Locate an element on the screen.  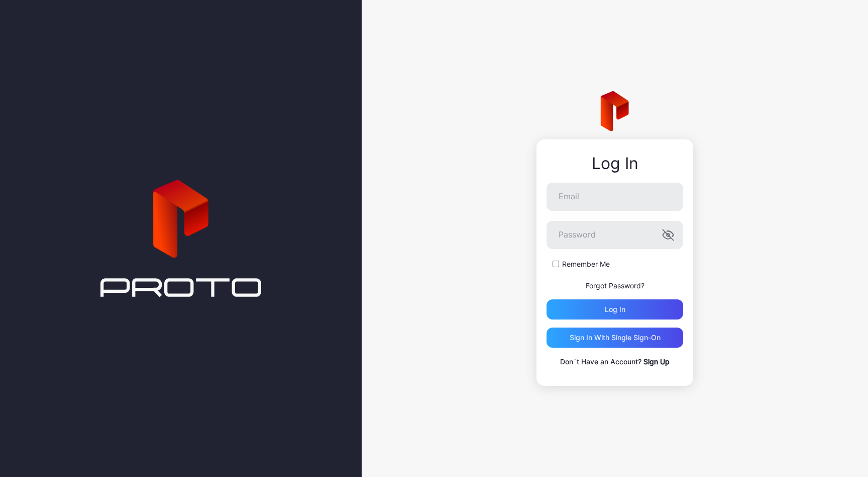
button: Sign in With Single Sign-On is located at coordinates (615, 337).